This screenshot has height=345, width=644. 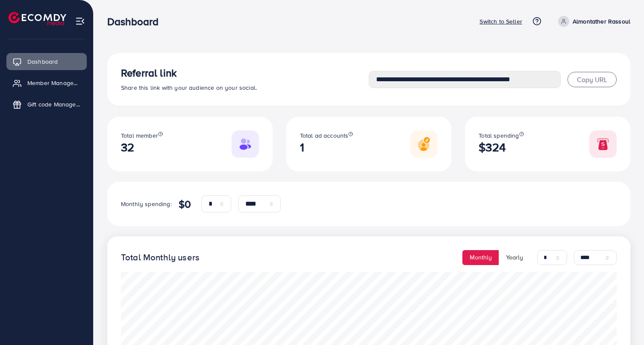 What do you see at coordinates (37, 18) in the screenshot?
I see `img: logo` at bounding box center [37, 18].